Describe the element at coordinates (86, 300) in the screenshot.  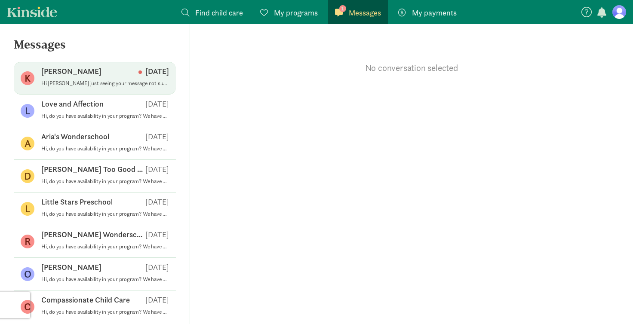
I see `p: Compassionate Child Care` at that location.